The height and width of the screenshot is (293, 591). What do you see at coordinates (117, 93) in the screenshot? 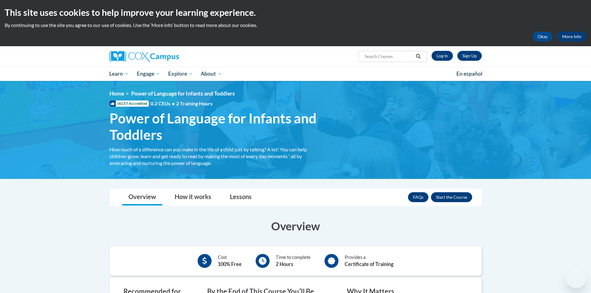
I see `a: Home` at bounding box center [117, 93].